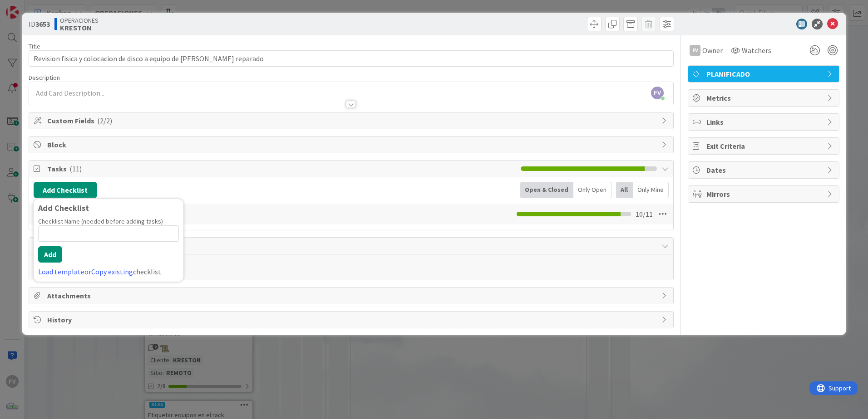 Image resolution: width=868 pixels, height=419 pixels. I want to click on div: Open & Closed, so click(546, 190).